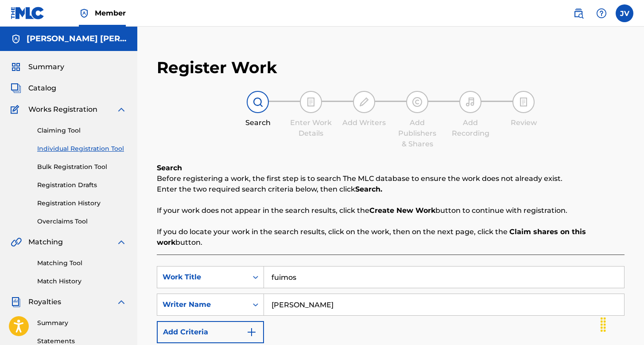 The image size is (644, 345). What do you see at coordinates (46, 67) in the screenshot?
I see `span: Summary` at bounding box center [46, 67].